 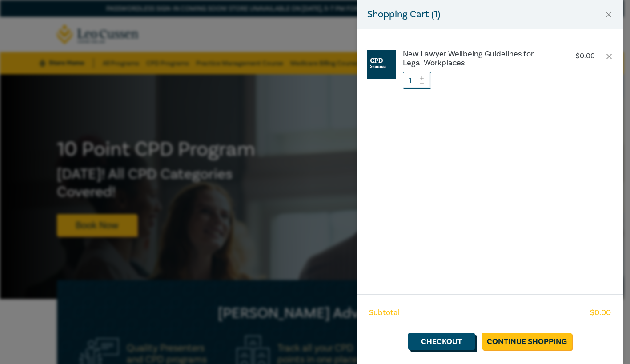 I want to click on h5: Shopping Cart ( 1 ), so click(x=404, y=14).